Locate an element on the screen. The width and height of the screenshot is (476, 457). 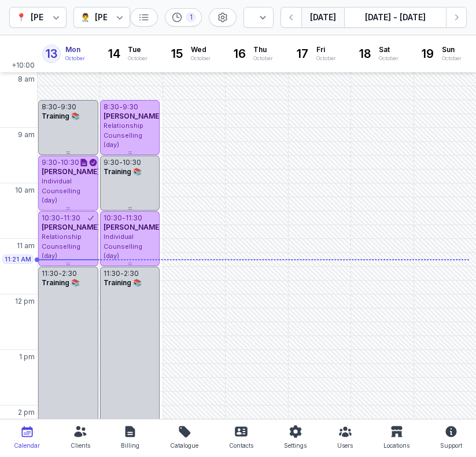
span: Sat is located at coordinates (389, 49).